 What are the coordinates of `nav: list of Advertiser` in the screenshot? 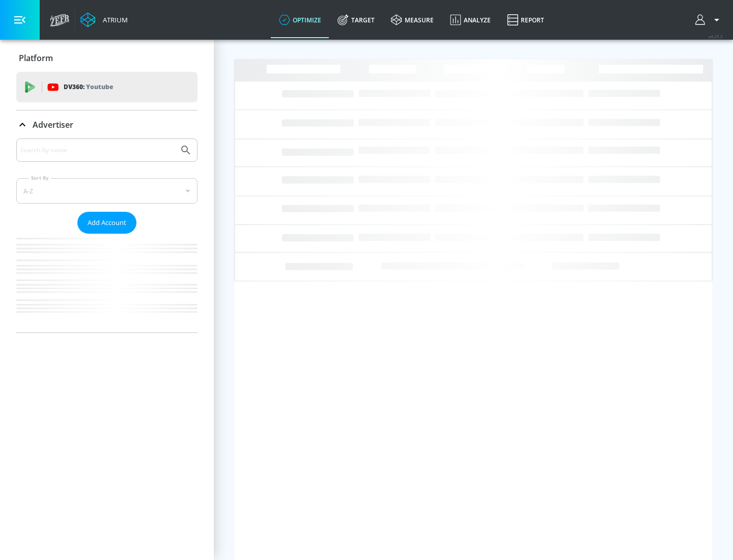 It's located at (107, 283).